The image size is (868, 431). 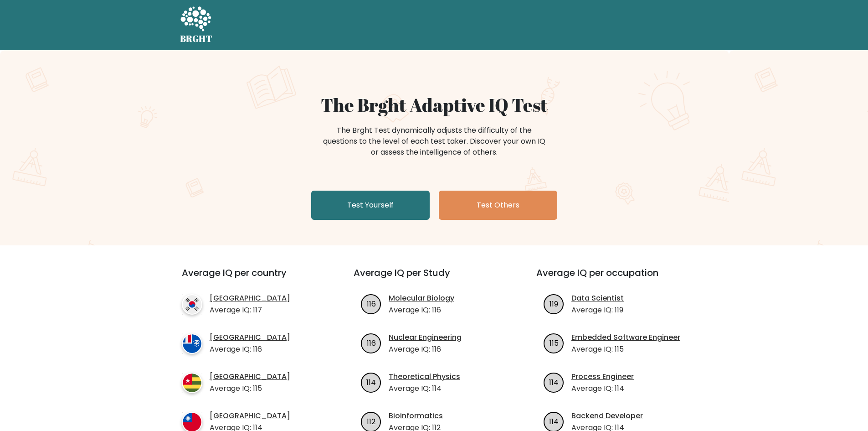 What do you see at coordinates (422, 298) in the screenshot?
I see `a: Molecular Biology` at bounding box center [422, 298].